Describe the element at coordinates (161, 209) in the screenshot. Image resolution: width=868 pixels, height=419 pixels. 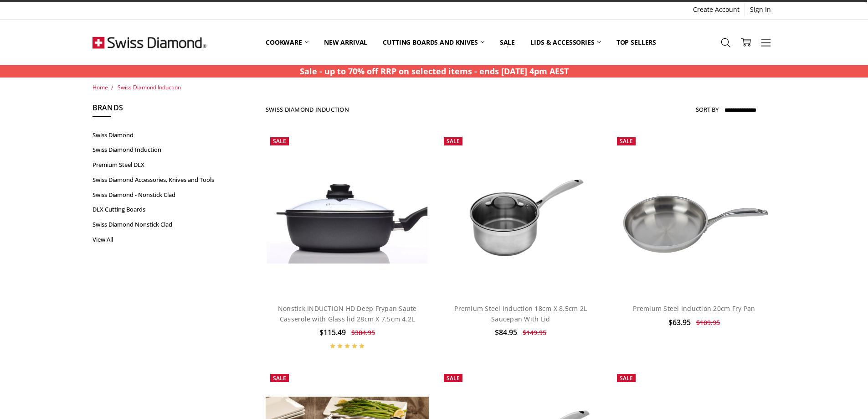
I see `a: DLX Cutting Boards` at that location.